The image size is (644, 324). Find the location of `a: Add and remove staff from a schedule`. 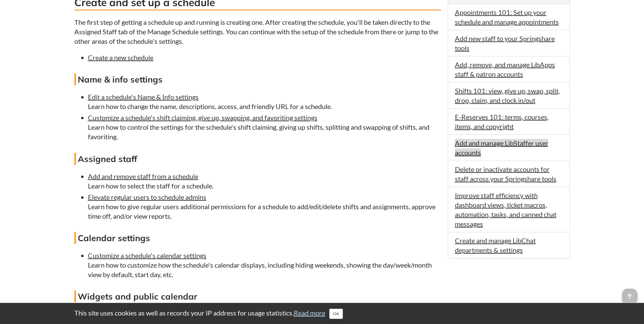

a: Add and remove staff from a schedule is located at coordinates (143, 176).